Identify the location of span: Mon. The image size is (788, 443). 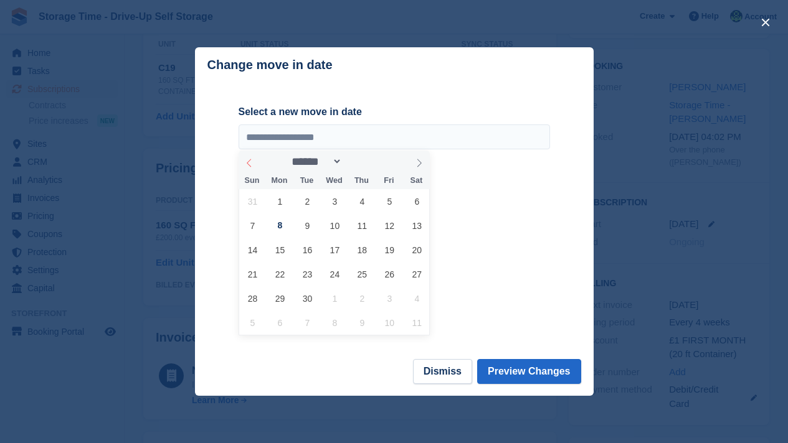
(279, 181).